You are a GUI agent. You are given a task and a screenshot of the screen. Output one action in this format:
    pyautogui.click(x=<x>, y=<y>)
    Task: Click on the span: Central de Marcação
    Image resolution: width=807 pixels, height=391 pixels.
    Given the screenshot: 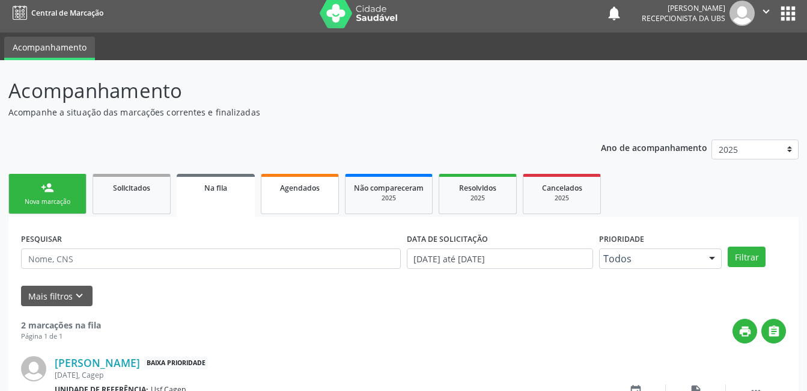 What is the action you would take?
    pyautogui.click(x=67, y=13)
    